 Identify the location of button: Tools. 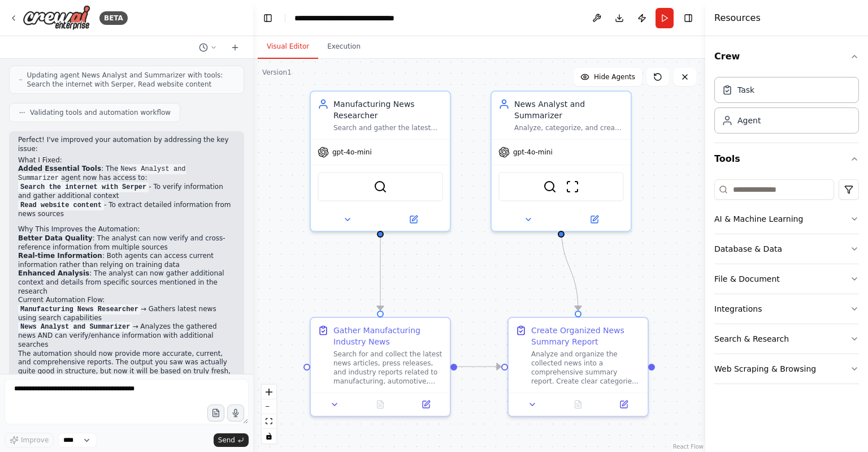
(787, 159).